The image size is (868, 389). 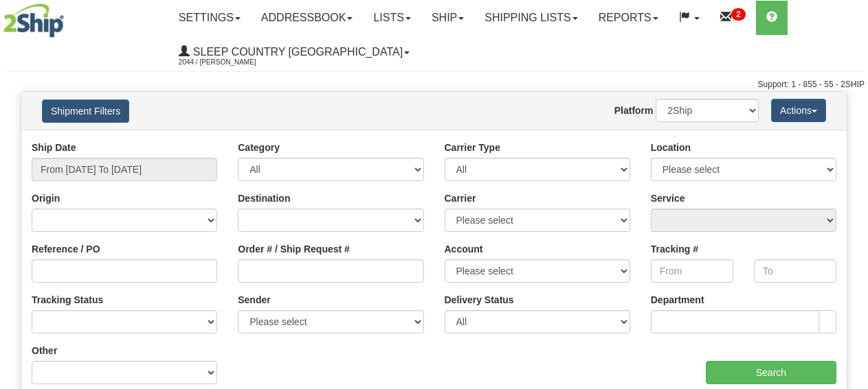 What do you see at coordinates (472, 148) in the screenshot?
I see `label: Carrier Type` at bounding box center [472, 148].